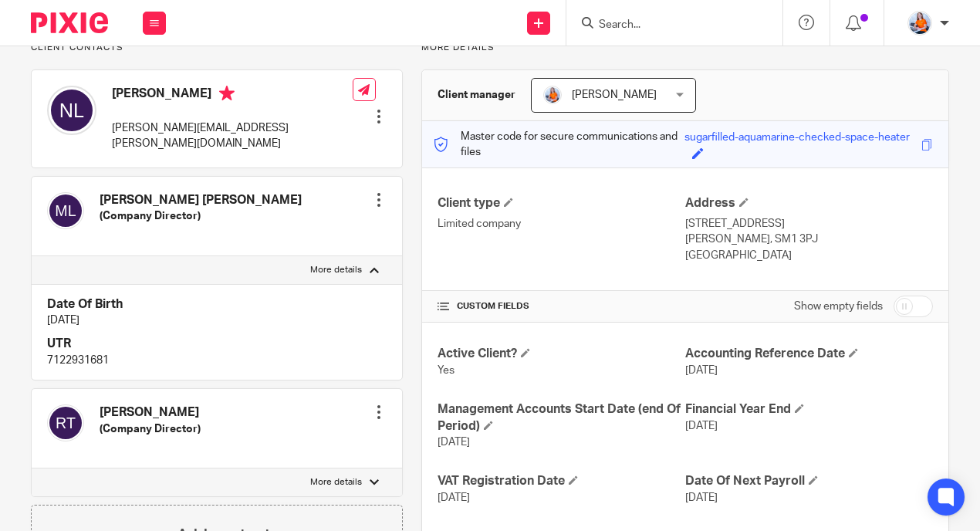 The height and width of the screenshot is (531, 980). Describe the element at coordinates (809, 481) in the screenshot. I see `h4: Date Of Next Payroll` at that location.